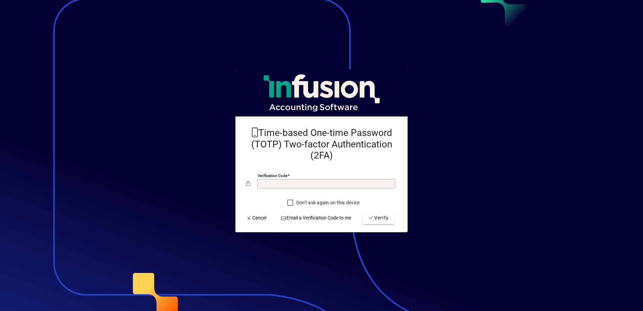 This screenshot has height=311, width=643. I want to click on button: Cancel, so click(256, 218).